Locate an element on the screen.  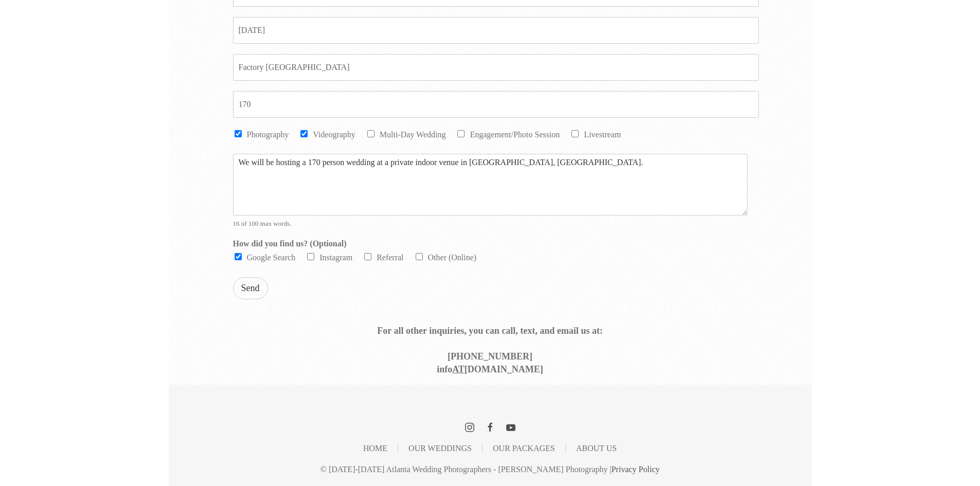
label: Livestream is located at coordinates (602, 134).